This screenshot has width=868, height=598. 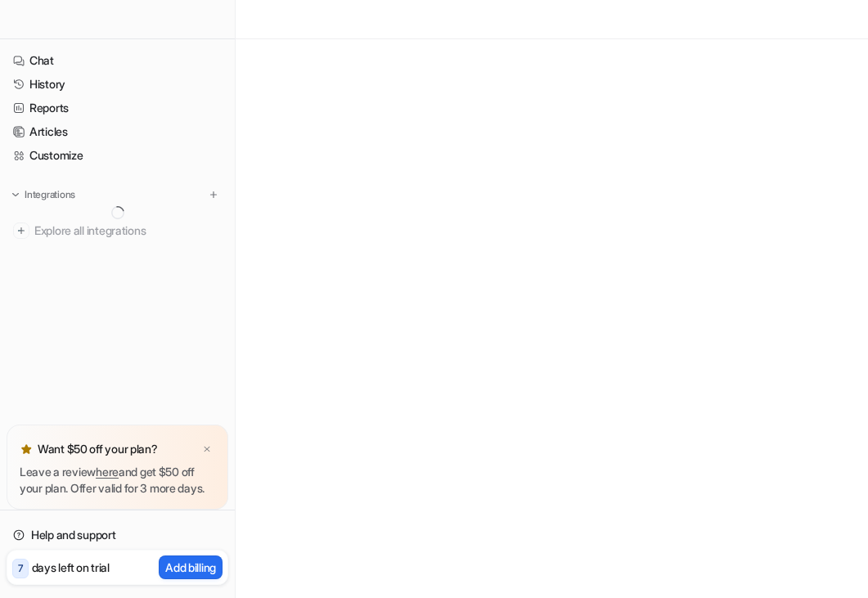 I want to click on img: star, so click(x=26, y=449).